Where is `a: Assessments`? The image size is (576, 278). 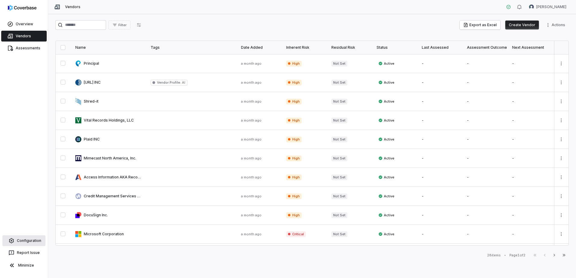
a: Assessments is located at coordinates (24, 48).